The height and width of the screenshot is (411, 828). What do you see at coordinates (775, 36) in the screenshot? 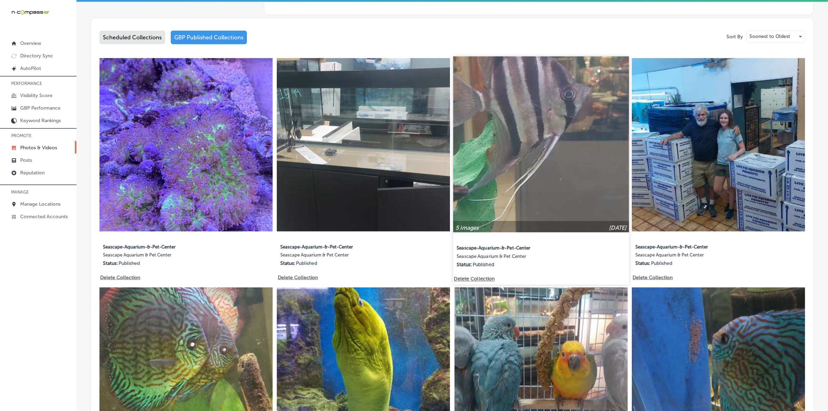
I see `div: Soonest to Oldest` at bounding box center [775, 36].